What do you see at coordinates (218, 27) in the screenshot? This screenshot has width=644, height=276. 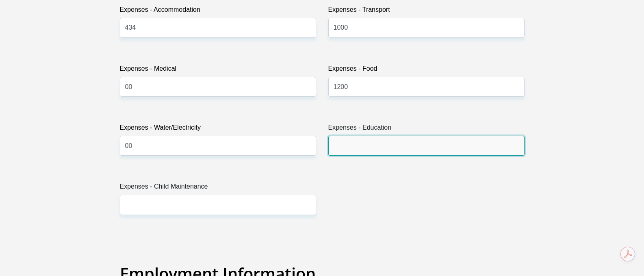 I see `input: Expenses - Accommodation` at bounding box center [218, 27].